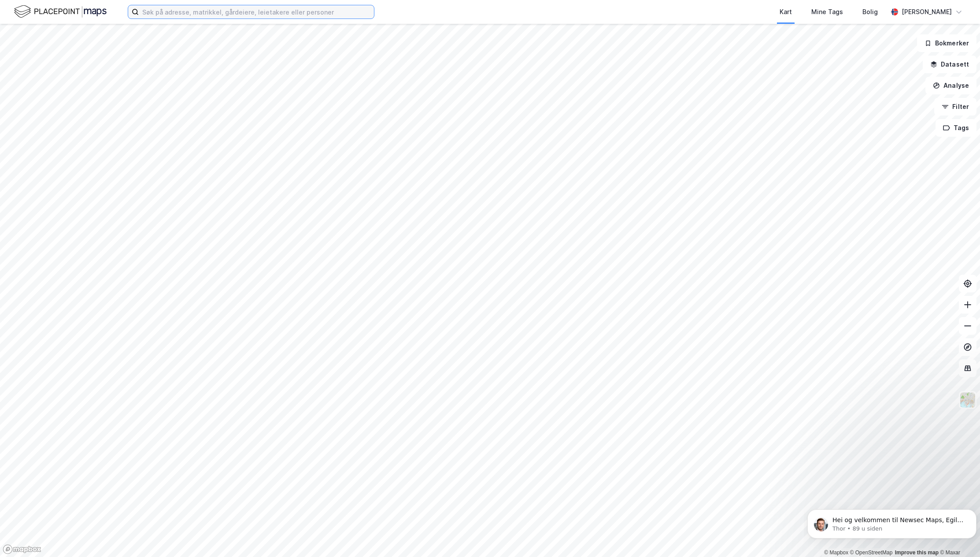 The image size is (980, 557). Describe the element at coordinates (950, 64) in the screenshot. I see `button: Datasett` at that location.